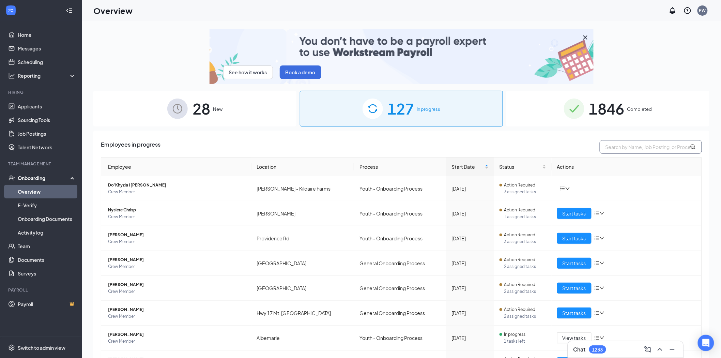 Image resolution: width=721 pixels, height=358 pixels. I want to click on button: See how it works, so click(248, 72).